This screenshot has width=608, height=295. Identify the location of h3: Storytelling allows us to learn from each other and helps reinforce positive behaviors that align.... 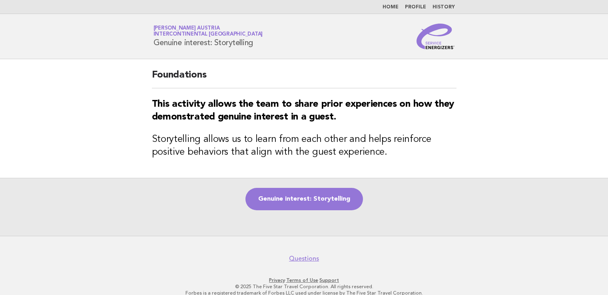
(304, 146).